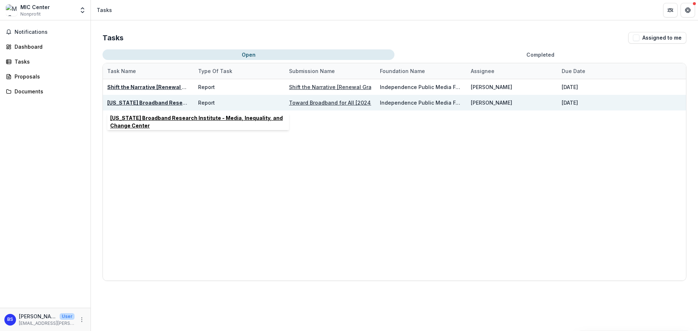 The width and height of the screenshot is (698, 331). I want to click on span: Nonprofit, so click(31, 14).